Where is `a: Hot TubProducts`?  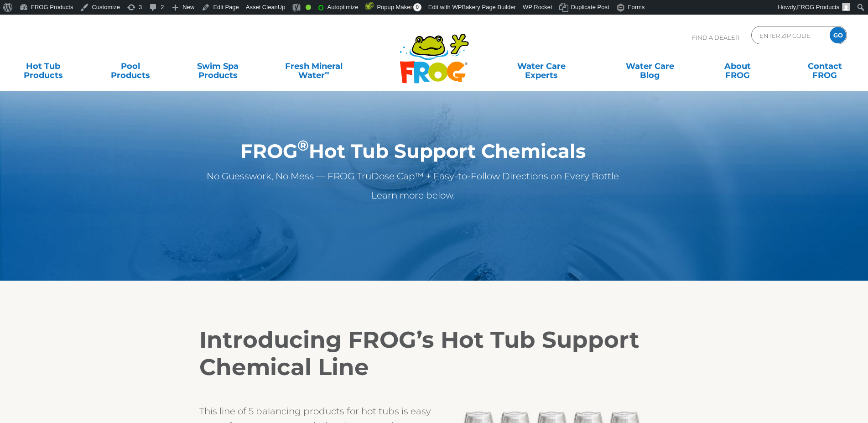
a: Hot TubProducts is located at coordinates (43, 66).